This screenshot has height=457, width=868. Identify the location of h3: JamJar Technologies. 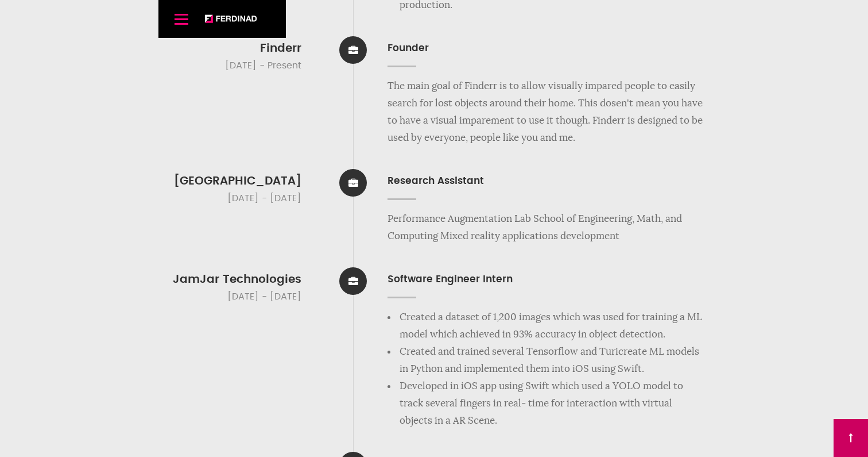
(233, 279).